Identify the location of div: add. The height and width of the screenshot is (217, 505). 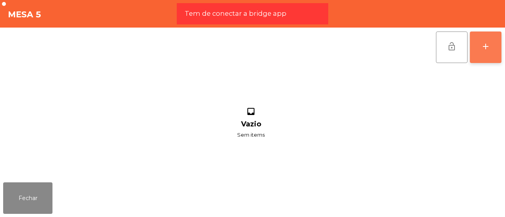
(486, 47).